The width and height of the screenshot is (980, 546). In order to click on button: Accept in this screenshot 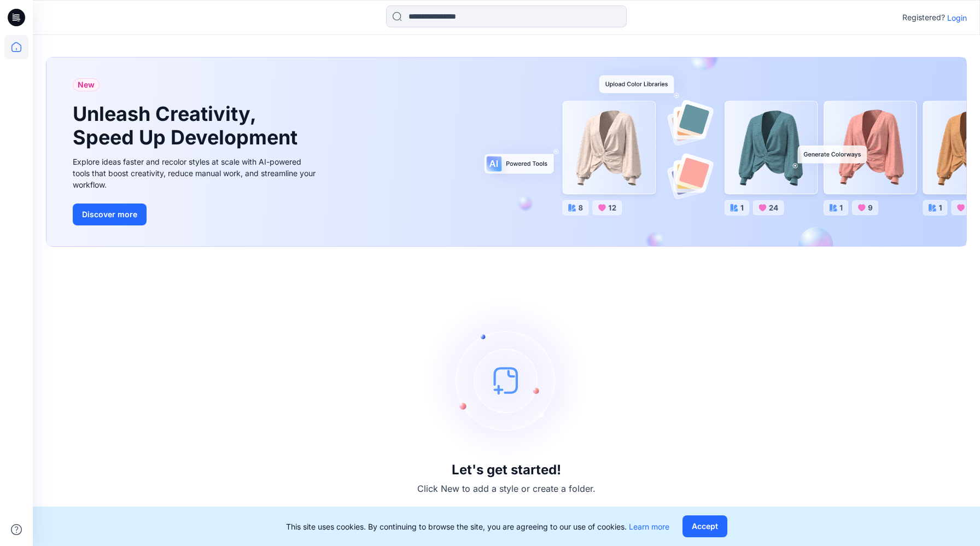, I will do `click(705, 526)`.